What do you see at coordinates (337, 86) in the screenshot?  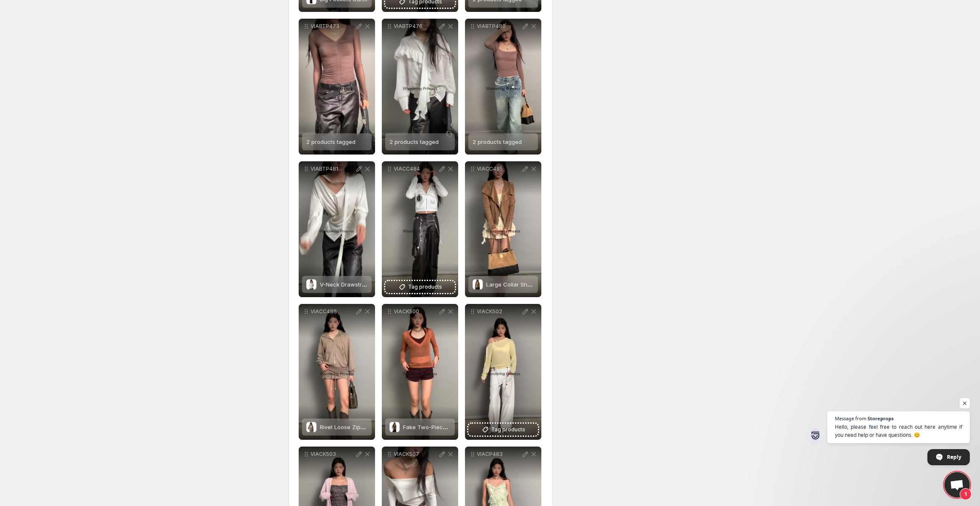 I see `div: VIABTP4732 products tagged` at bounding box center [337, 86].